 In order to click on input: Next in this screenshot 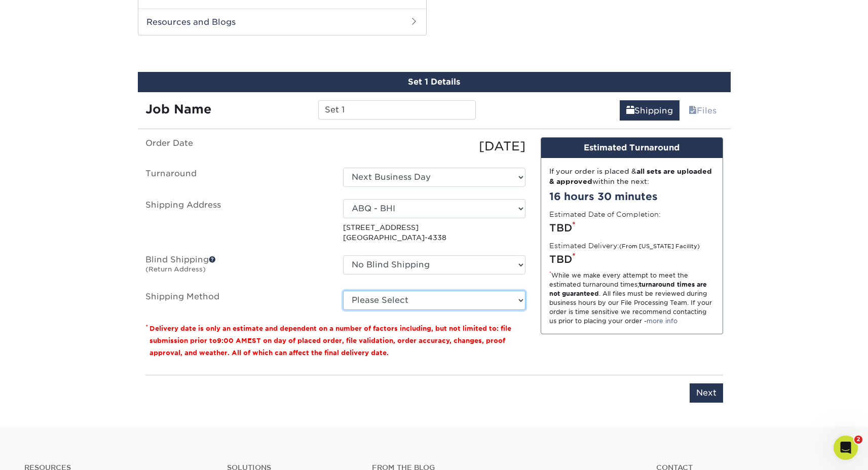, I will do `click(706, 393)`.